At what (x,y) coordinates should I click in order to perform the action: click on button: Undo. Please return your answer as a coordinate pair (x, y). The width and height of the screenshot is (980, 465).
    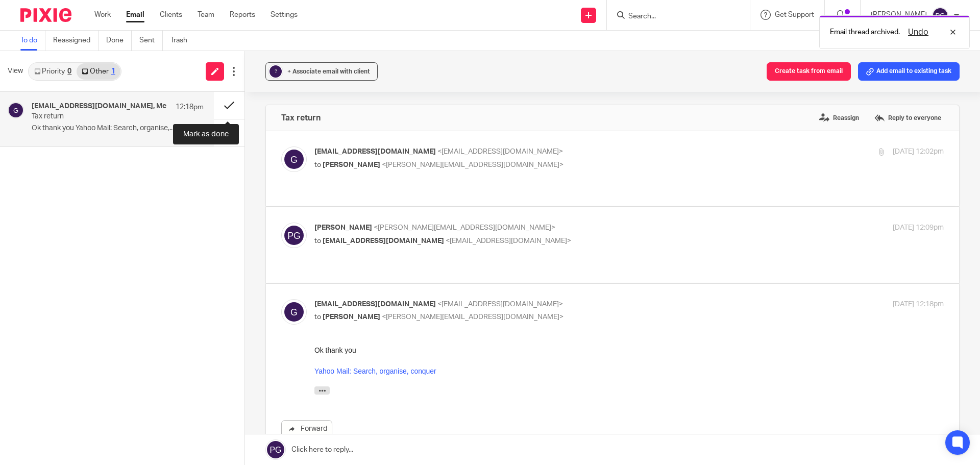
    Looking at the image, I should click on (919, 32).